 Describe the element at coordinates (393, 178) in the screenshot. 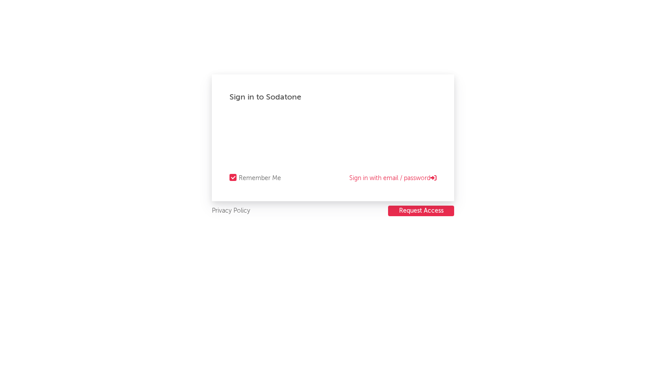

I see `a: Sign in with email / password` at that location.